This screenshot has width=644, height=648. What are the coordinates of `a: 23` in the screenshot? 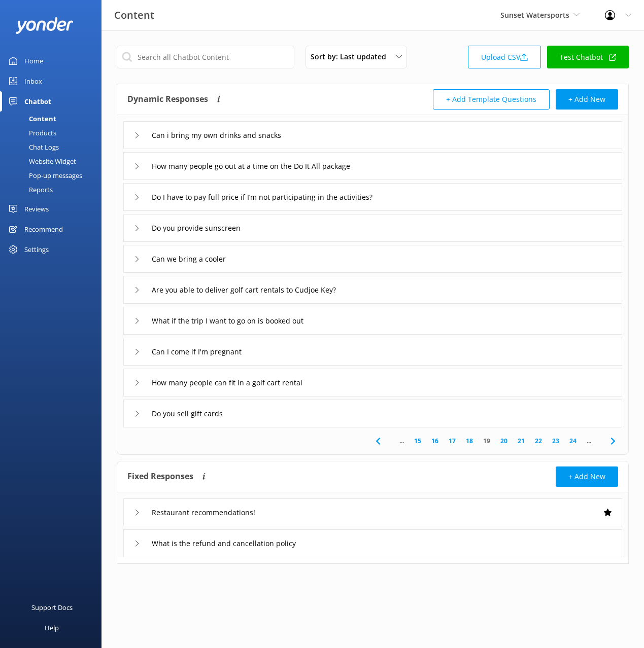 It's located at (555, 440).